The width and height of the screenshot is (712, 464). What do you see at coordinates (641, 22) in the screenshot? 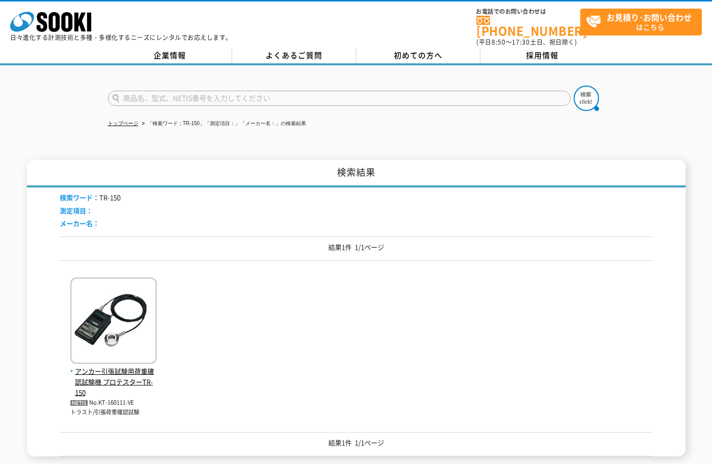
I see `a: お見積り･お問い合わせはこちら` at bounding box center [641, 22].